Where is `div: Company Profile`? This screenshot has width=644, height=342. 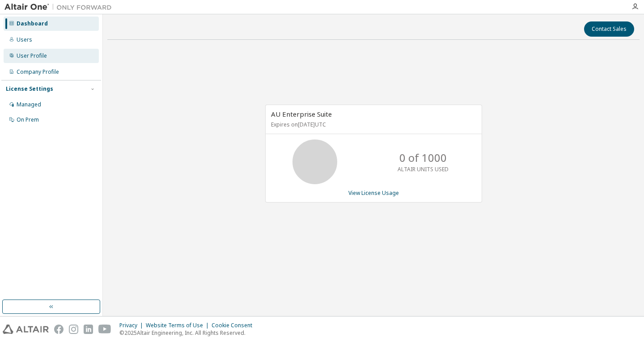 div: Company Profile is located at coordinates (38, 72).